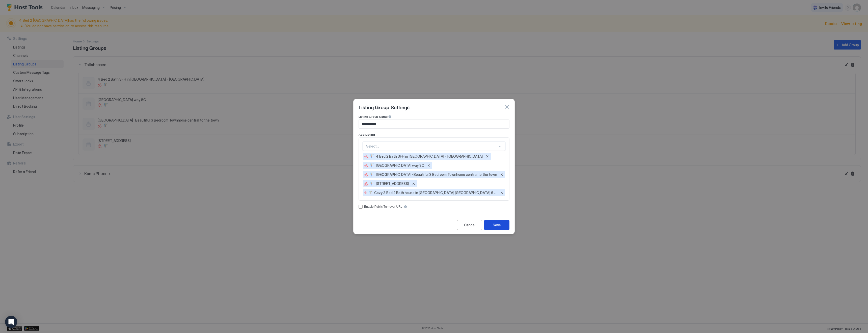 The image size is (868, 333). I want to click on button: Save, so click(497, 225).